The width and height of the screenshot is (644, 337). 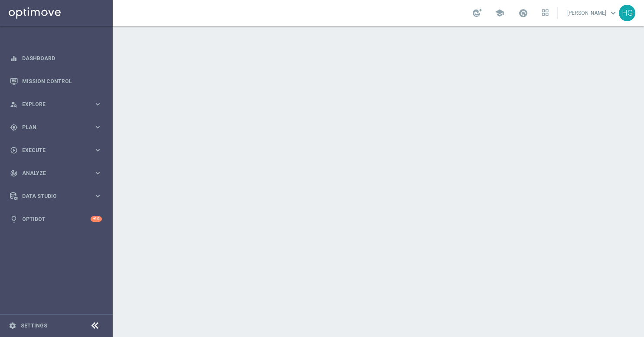 What do you see at coordinates (52, 127) in the screenshot?
I see `div: Plan` at bounding box center [52, 127].